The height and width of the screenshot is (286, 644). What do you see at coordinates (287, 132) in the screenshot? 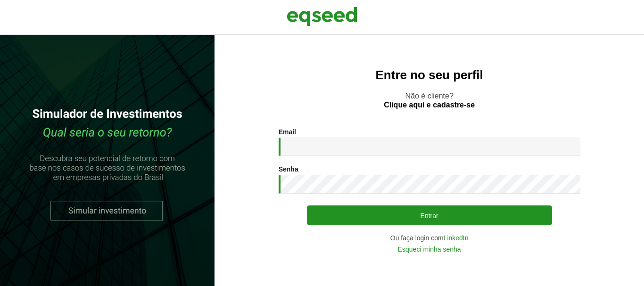
I see `label: Email` at bounding box center [287, 132].